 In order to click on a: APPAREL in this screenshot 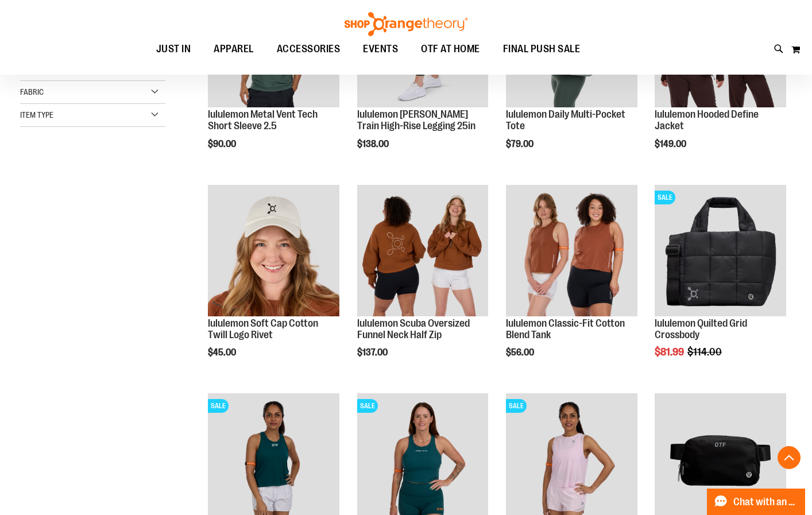, I will do `click(234, 49)`.